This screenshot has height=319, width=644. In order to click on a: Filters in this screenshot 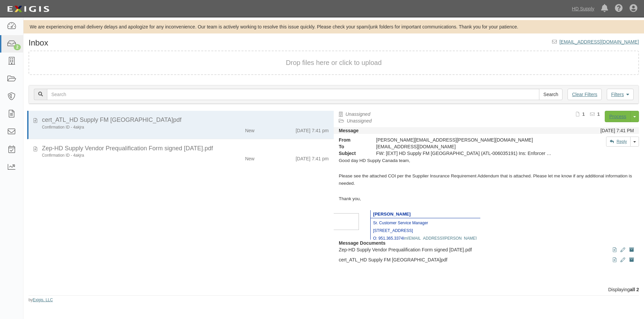, I will do `click(620, 95)`.